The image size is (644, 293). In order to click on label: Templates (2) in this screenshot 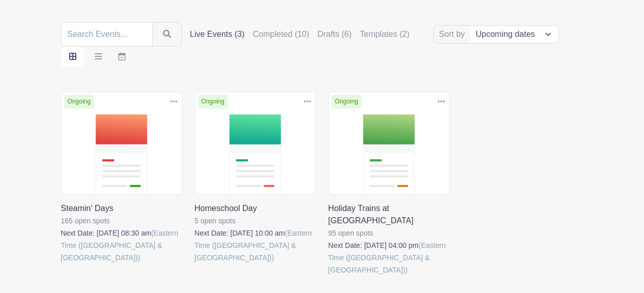, I will do `click(384, 35)`.